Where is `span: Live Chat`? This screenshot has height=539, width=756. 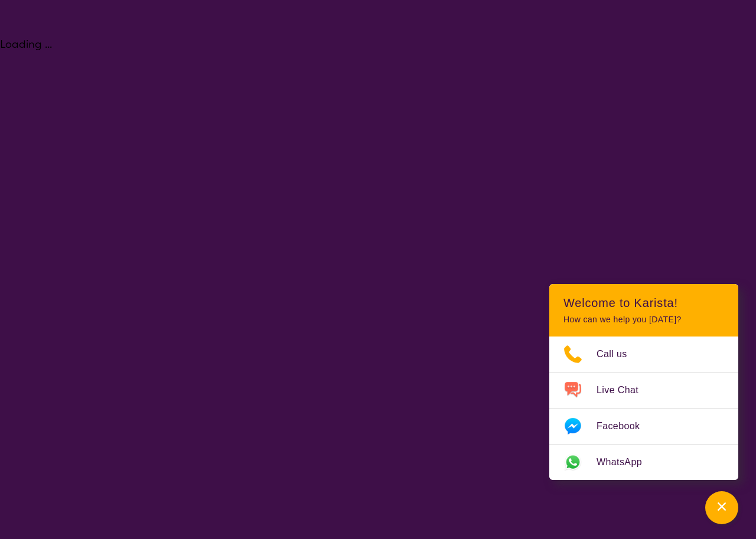
span: Live Chat is located at coordinates (624, 390).